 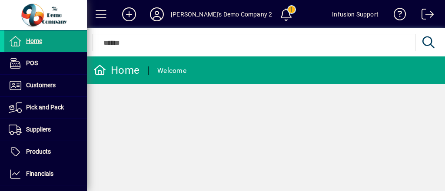 What do you see at coordinates (45, 107) in the screenshot?
I see `span: Pick and Pack` at bounding box center [45, 107].